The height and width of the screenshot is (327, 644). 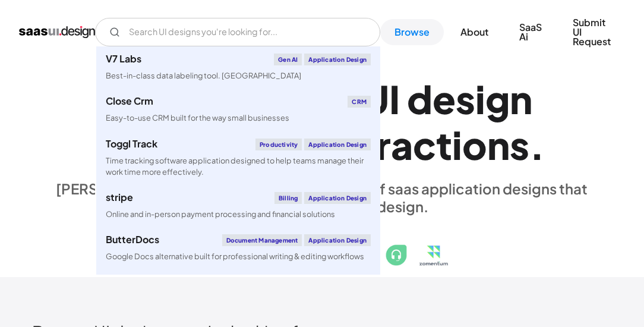 What do you see at coordinates (394, 98) in the screenshot?
I see `div: I` at bounding box center [394, 98].